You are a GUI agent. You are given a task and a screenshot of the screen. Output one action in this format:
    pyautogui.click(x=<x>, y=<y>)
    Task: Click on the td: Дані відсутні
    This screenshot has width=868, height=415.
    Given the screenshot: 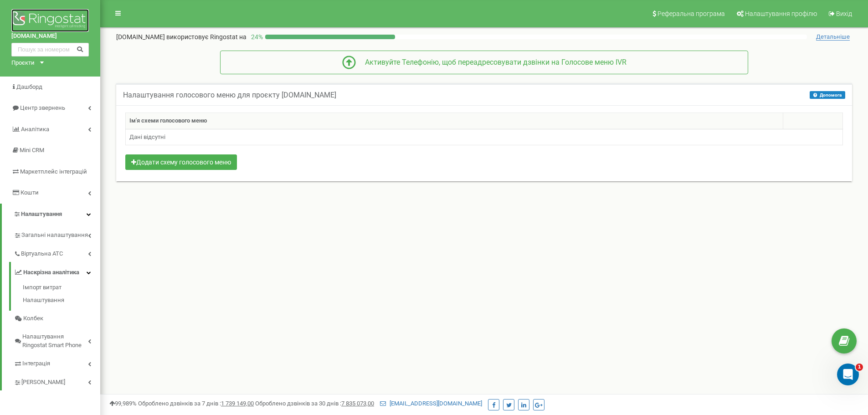 What is the action you would take?
    pyautogui.click(x=485, y=137)
    